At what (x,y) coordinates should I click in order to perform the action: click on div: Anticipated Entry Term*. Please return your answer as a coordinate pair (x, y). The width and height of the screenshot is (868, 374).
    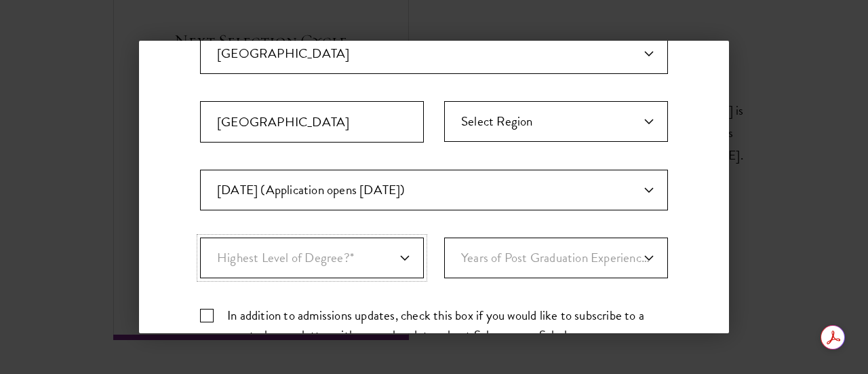
    Looking at the image, I should click on (434, 190).